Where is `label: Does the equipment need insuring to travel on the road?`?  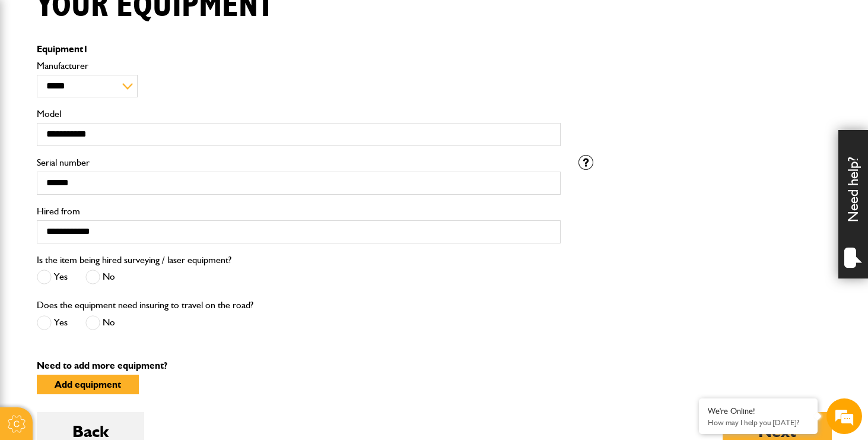 label: Does the equipment need insuring to travel on the road? is located at coordinates (145, 305).